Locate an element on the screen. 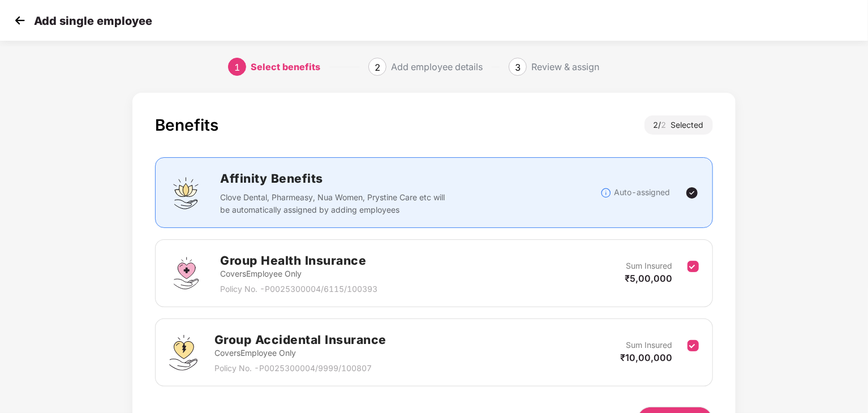 This screenshot has width=868, height=413. h2: Affinity Benefits is located at coordinates (410, 178).